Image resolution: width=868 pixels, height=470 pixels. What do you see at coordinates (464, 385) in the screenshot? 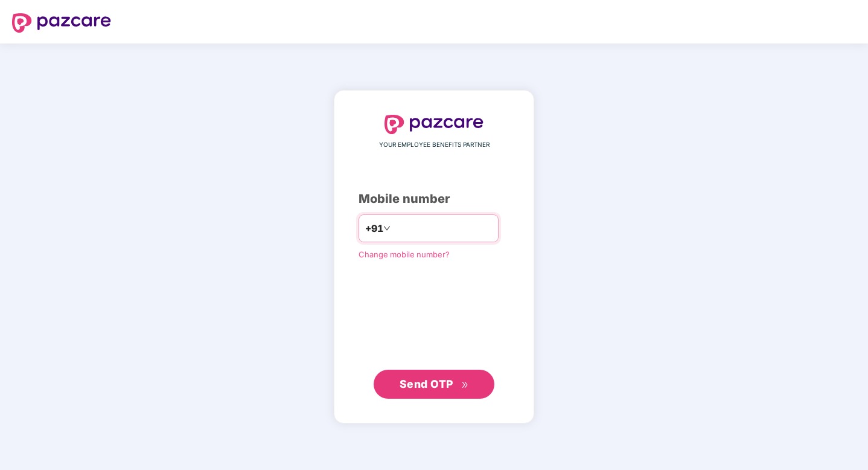
I see `span: double-right` at bounding box center [464, 385].